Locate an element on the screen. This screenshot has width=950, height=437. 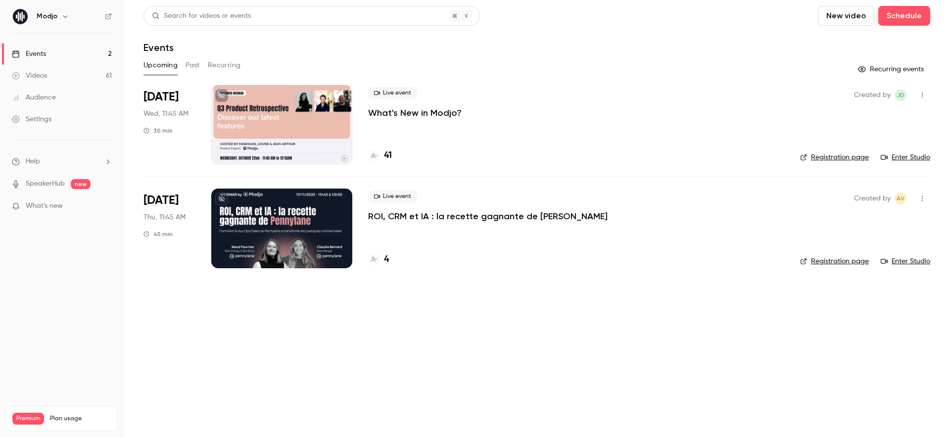
div: Events is located at coordinates (29, 54).